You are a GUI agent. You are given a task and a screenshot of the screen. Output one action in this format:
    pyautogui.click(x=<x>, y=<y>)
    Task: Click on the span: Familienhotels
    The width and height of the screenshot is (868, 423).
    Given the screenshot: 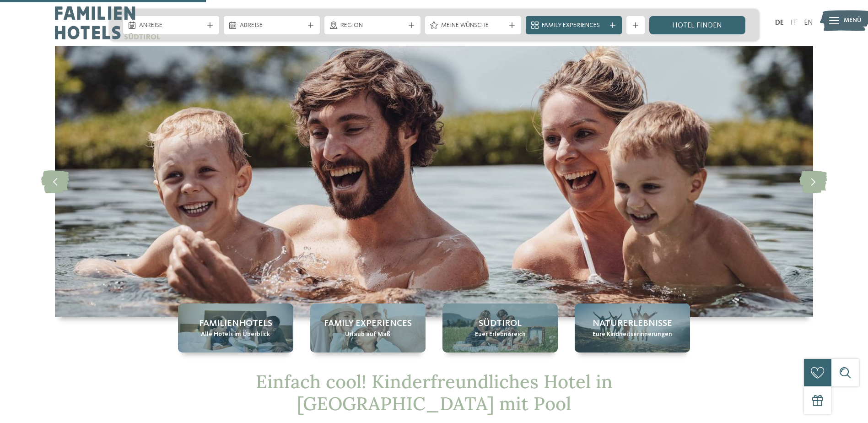 What is the action you would take?
    pyautogui.click(x=236, y=324)
    